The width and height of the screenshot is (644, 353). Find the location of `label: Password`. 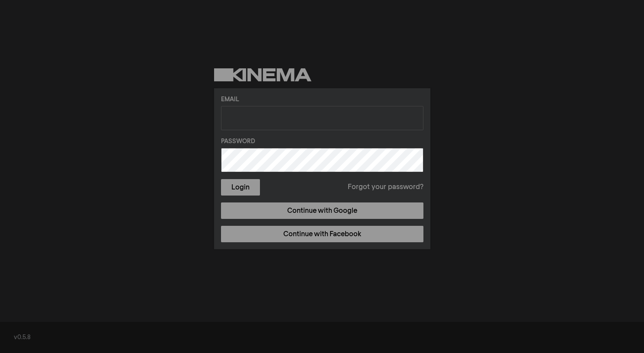

label: Password is located at coordinates (322, 142).